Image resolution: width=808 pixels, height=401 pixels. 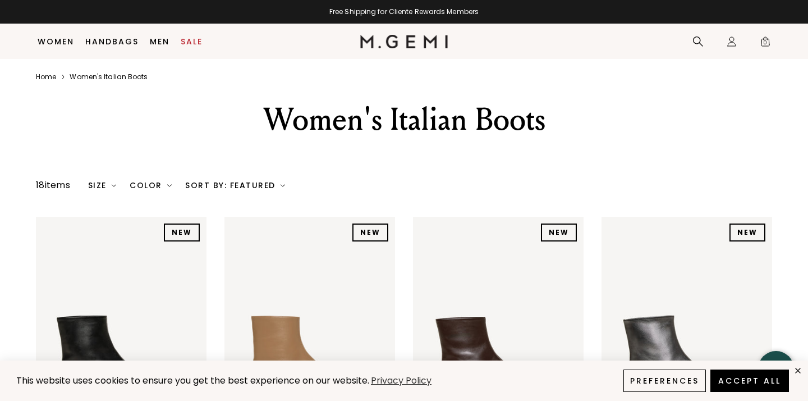 I want to click on div: Women's Italian Boots, so click(x=404, y=119).